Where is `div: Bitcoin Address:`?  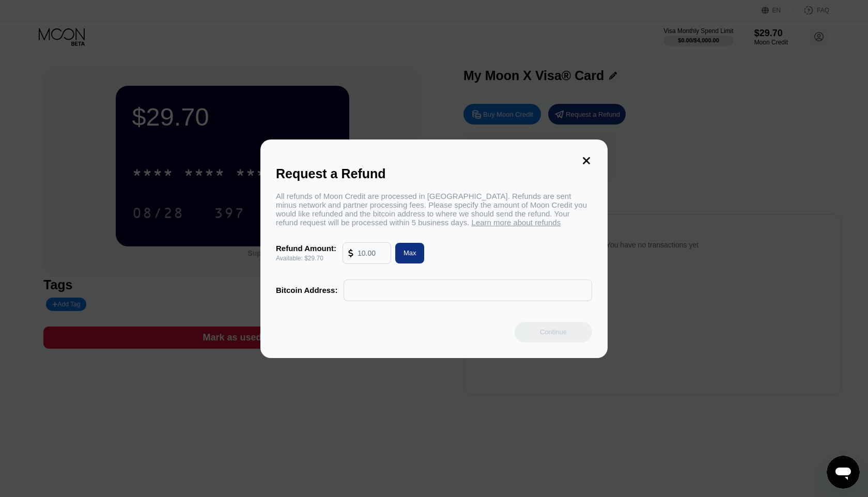
div: Bitcoin Address: is located at coordinates (306, 290).